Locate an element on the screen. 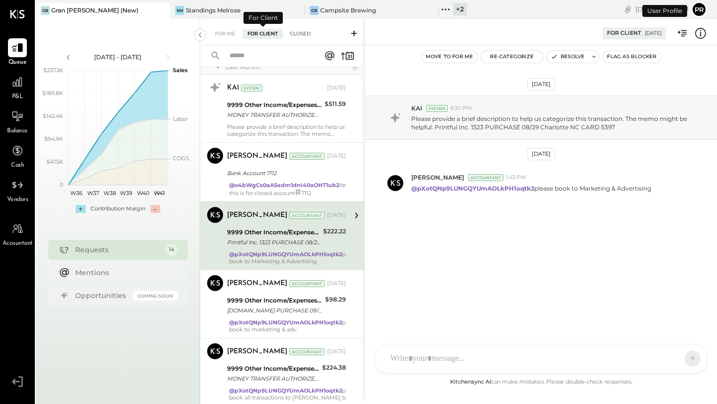  text: 0 is located at coordinates (61, 185).